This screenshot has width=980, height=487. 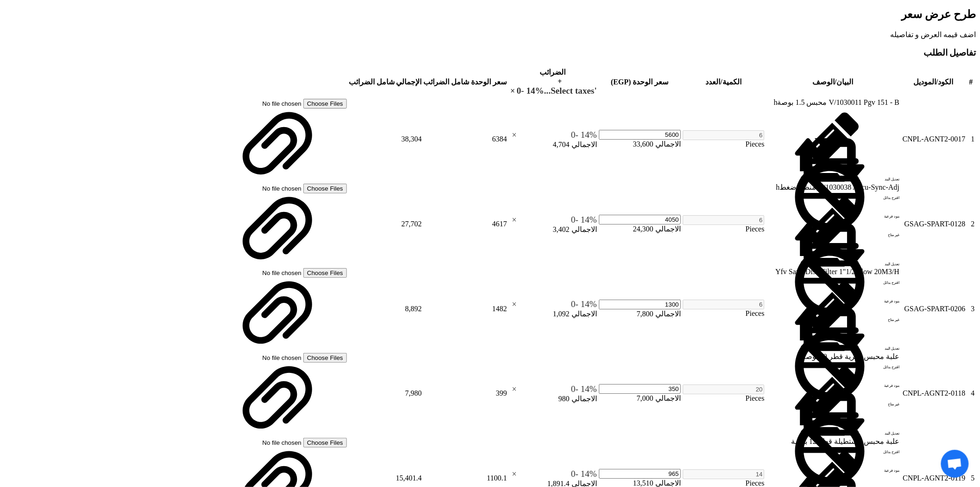 I want to click on div: اضف قيمه العرض و تفاصيله, so click(x=490, y=34).